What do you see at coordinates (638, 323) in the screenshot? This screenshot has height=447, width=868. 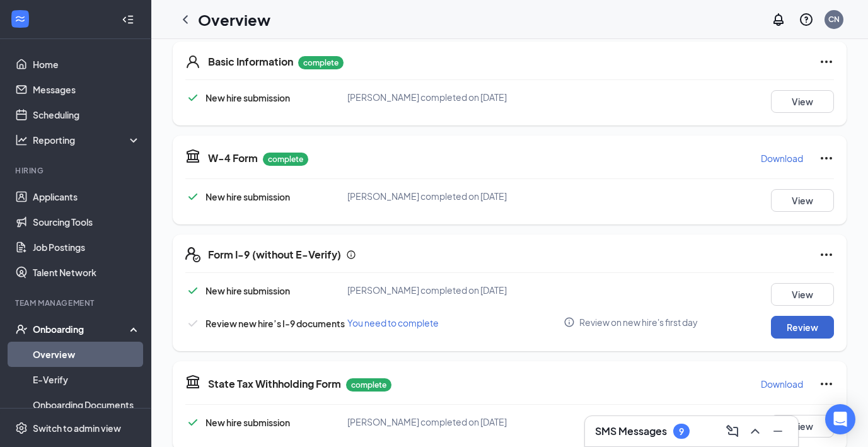 I see `span: Review on new hire's first day` at bounding box center [638, 323].